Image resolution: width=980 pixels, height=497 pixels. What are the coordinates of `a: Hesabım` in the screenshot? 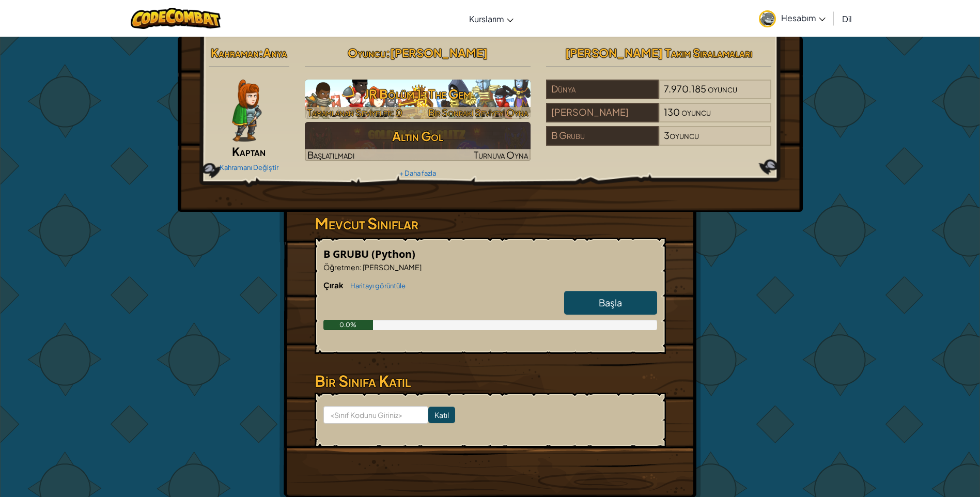 It's located at (791, 18).